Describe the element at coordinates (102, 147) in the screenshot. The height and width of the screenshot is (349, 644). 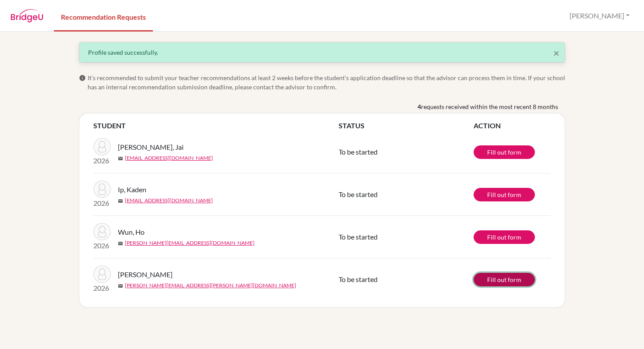
I see `img: Mensforth, Jai` at that location.